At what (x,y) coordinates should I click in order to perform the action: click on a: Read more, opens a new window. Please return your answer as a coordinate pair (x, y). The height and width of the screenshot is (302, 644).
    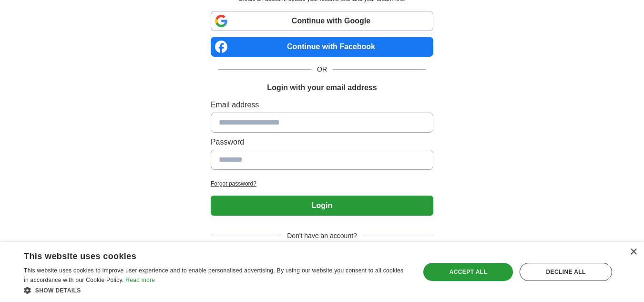
    Looking at the image, I should click on (140, 280).